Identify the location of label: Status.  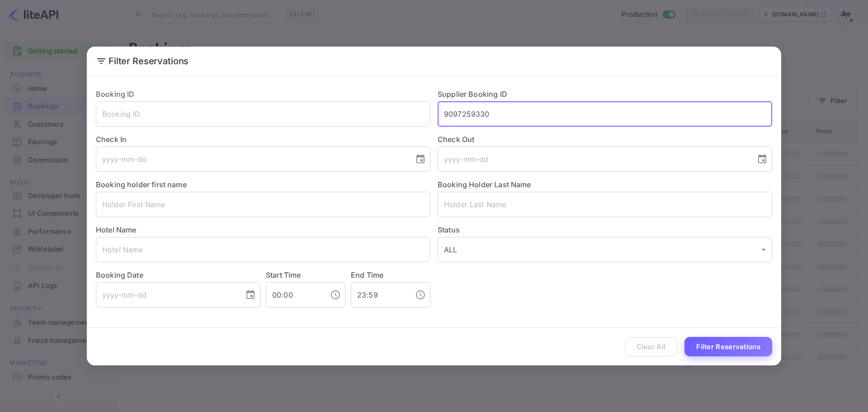
(605, 230).